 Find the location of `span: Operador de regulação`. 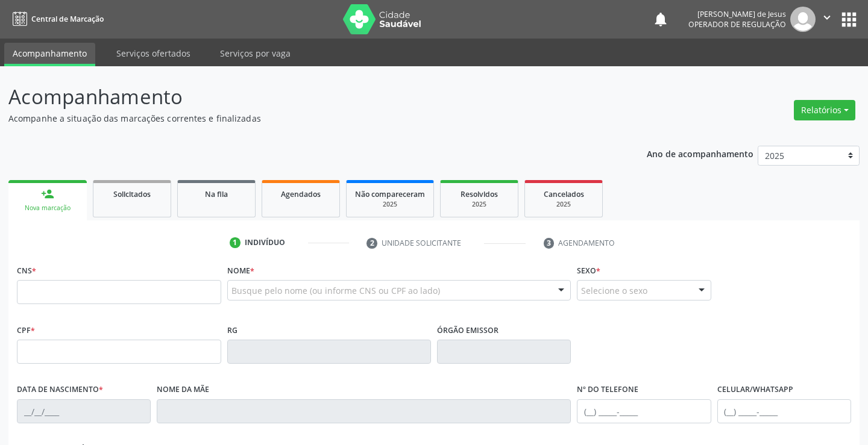

span: Operador de regulação is located at coordinates (737, 24).